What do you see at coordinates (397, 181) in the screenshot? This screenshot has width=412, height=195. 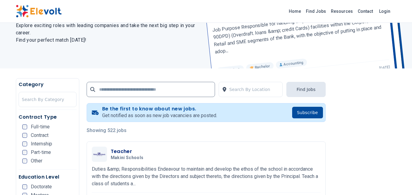 I see `div: Chat Widget` at bounding box center [397, 181].